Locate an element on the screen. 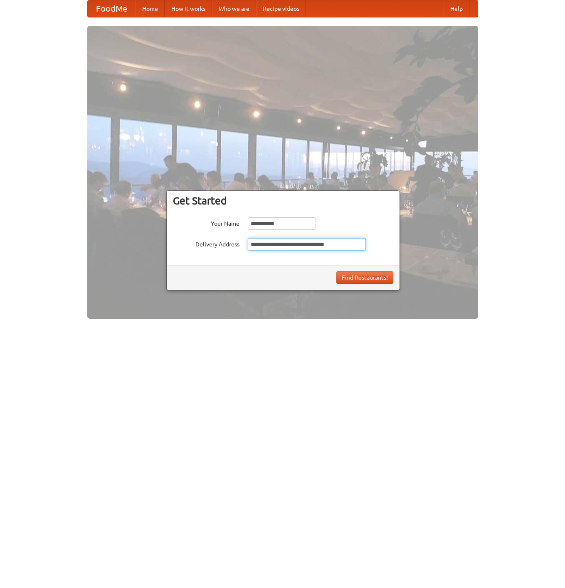  a: Who we are is located at coordinates (234, 9).